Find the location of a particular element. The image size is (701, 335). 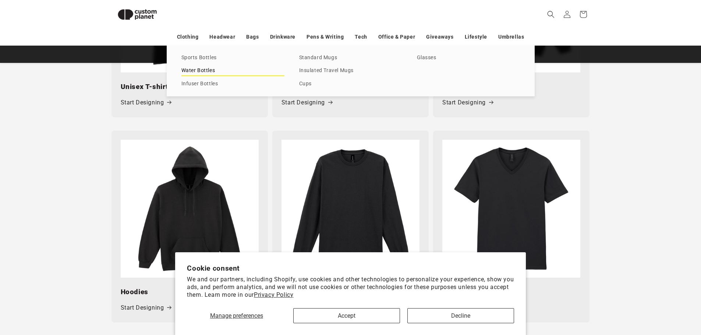

button: Accept is located at coordinates (347, 316).